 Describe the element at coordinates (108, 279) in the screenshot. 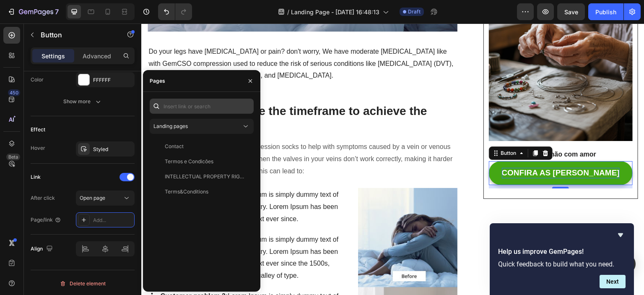

I see `span: Lorem Ipsum is simply dummy text of the printing and typesetting industry.` at that location.